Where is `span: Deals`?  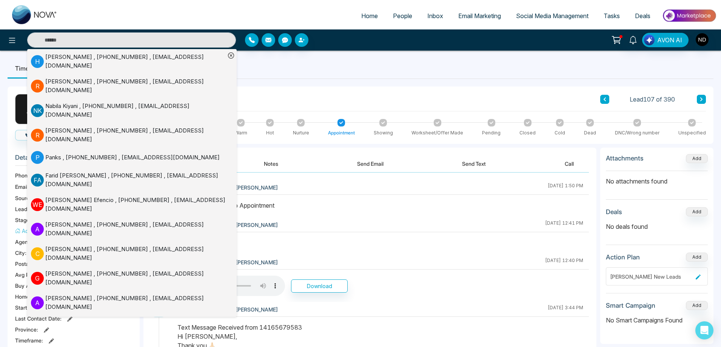 span: Deals is located at coordinates (642, 16).